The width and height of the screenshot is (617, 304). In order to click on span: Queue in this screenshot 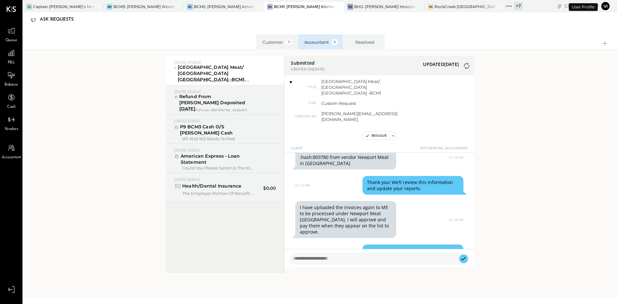, I will do `click(11, 41)`.